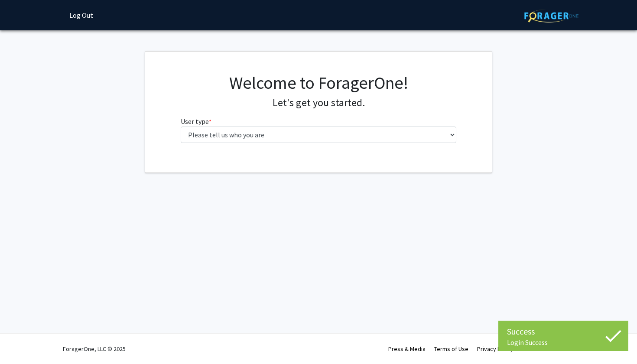  Describe the element at coordinates (551, 16) in the screenshot. I see `img: ForagerOne Logo` at that location.